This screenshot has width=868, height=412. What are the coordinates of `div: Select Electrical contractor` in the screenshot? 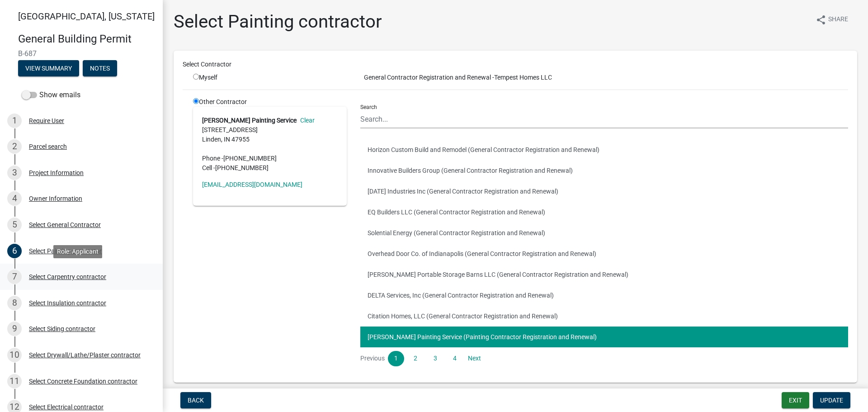 It's located at (66, 407).